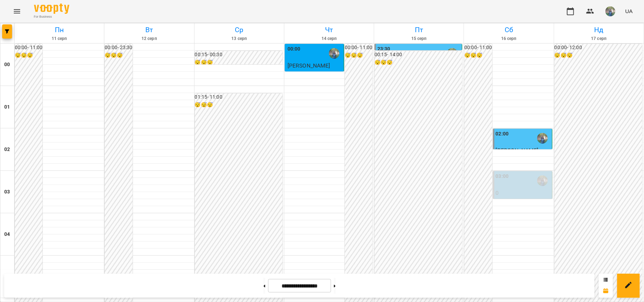 The image size is (644, 302). I want to click on h6: Ср, so click(239, 29).